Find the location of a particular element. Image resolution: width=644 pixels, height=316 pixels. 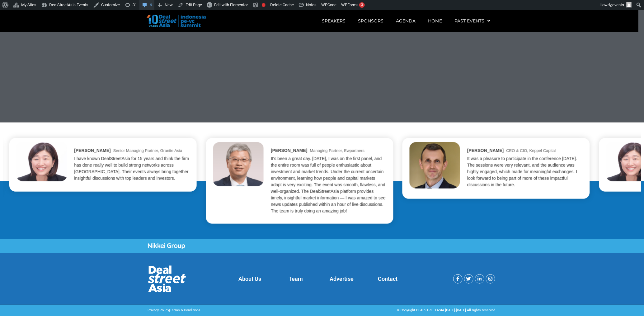

div: Focus keyphrase not set is located at coordinates (264, 5).